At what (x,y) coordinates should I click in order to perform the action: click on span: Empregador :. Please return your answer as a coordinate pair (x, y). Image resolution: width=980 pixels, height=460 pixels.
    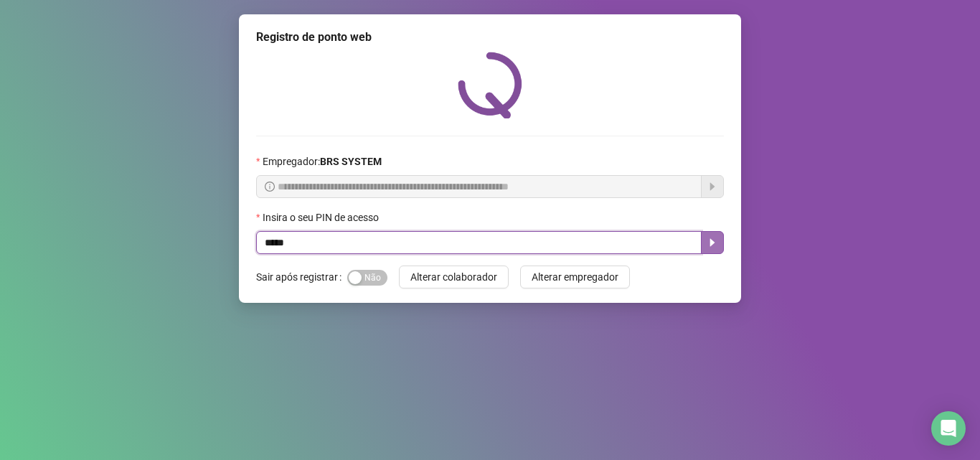
    Looking at the image, I should click on (322, 161).